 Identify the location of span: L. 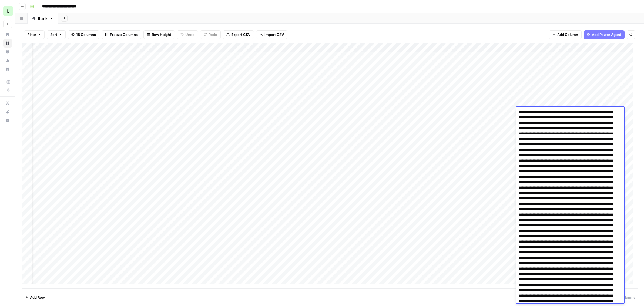
(8, 11).